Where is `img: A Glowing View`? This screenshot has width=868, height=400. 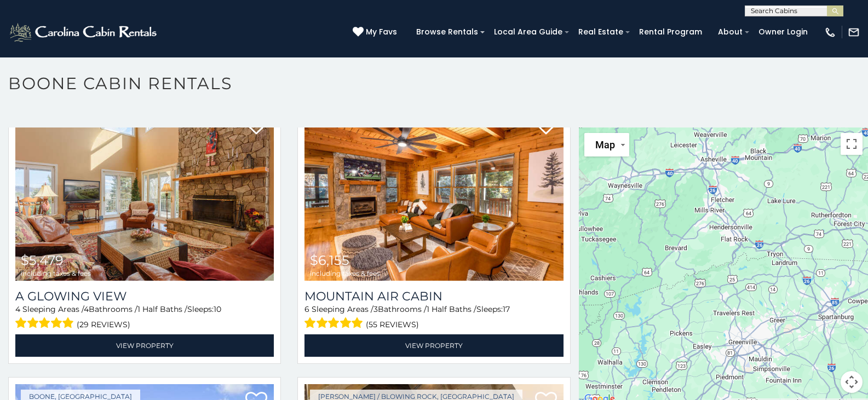
img: A Glowing View is located at coordinates (144, 195).